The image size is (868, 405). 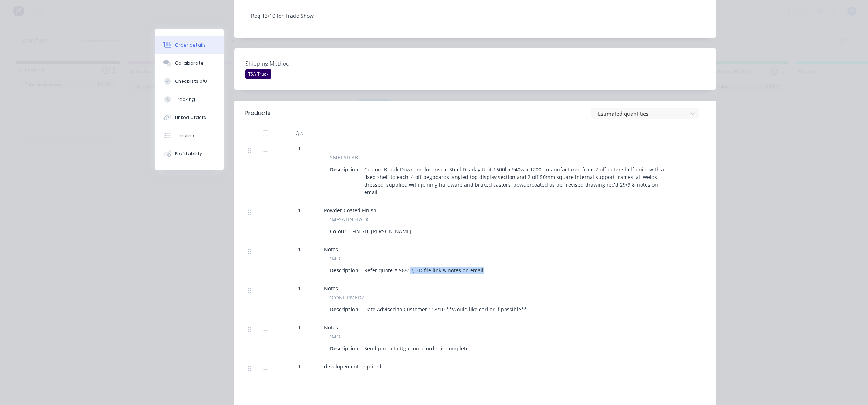 What do you see at coordinates (188, 153) in the screenshot?
I see `div: Profitability` at bounding box center [188, 153].